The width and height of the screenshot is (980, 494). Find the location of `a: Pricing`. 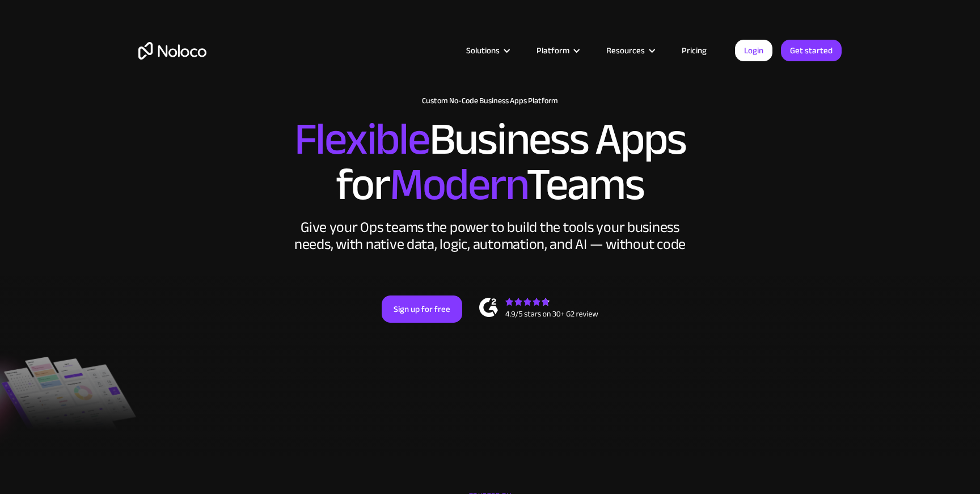

a: Pricing is located at coordinates (694, 50).